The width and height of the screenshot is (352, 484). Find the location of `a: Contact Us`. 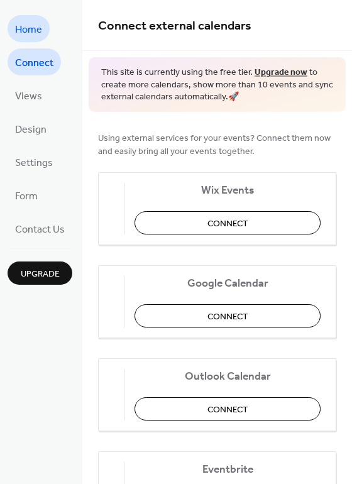

a: Contact Us is located at coordinates (40, 228).